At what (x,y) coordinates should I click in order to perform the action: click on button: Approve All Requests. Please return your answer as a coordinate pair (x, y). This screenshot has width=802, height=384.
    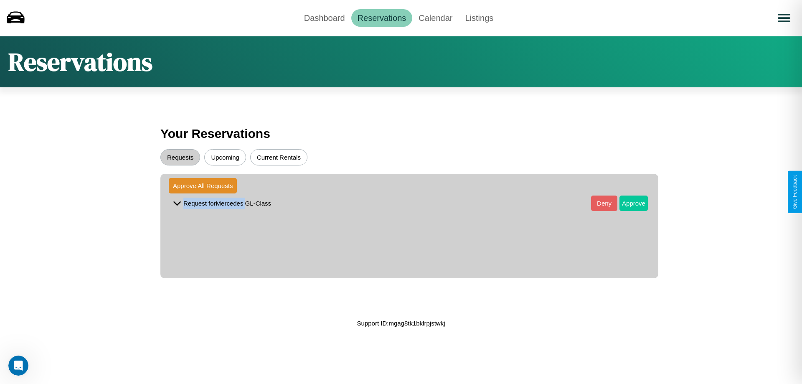
    Looking at the image, I should click on (203, 186).